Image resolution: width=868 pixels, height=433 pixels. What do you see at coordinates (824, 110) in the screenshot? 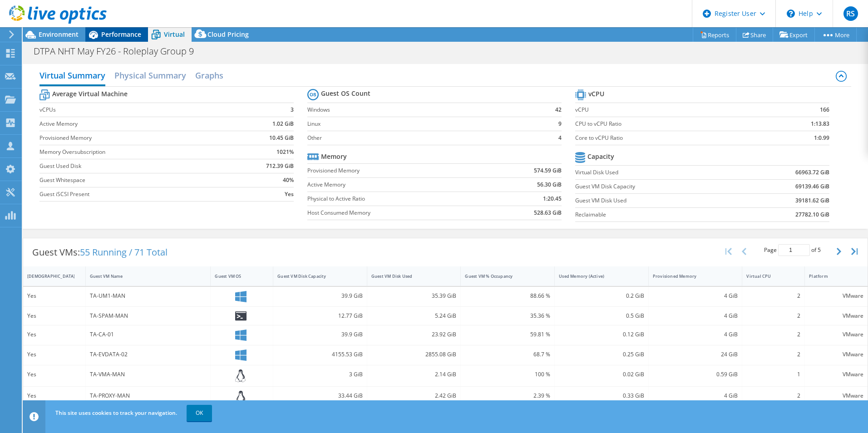
I see `b: 166` at bounding box center [824, 110].